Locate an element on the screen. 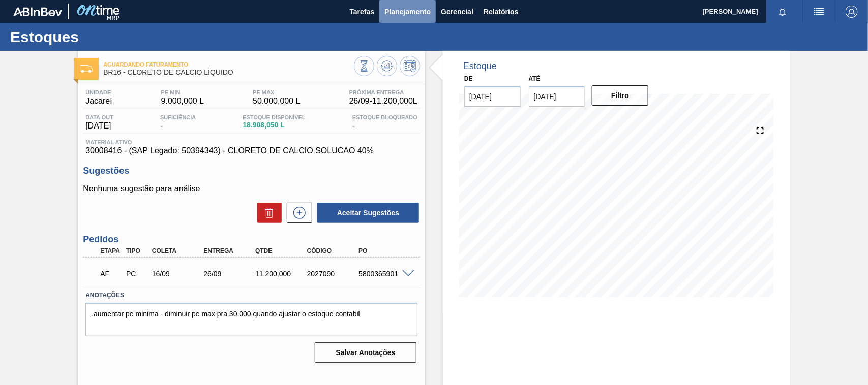 This screenshot has width=868, height=385. div: 2027090 is located at coordinates (333, 274).